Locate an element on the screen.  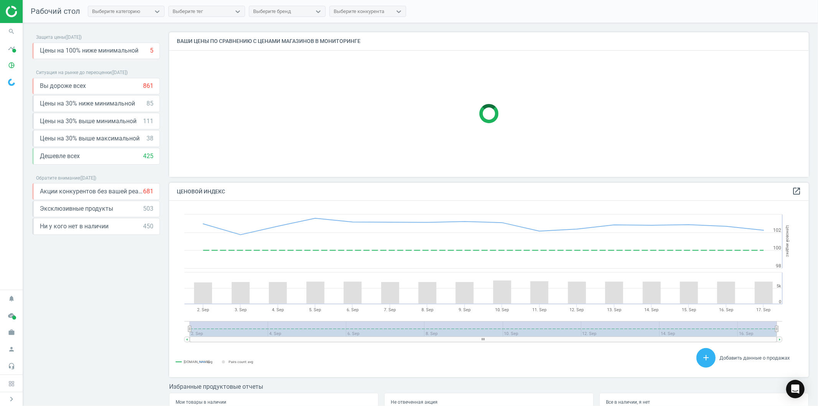
i: search is located at coordinates (12, 31).